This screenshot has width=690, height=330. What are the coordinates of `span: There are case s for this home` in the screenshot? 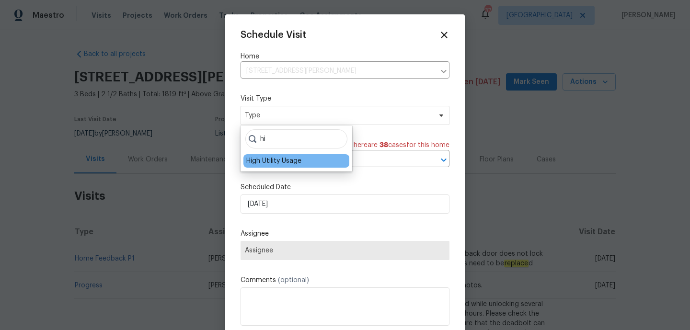 It's located at (399, 145).